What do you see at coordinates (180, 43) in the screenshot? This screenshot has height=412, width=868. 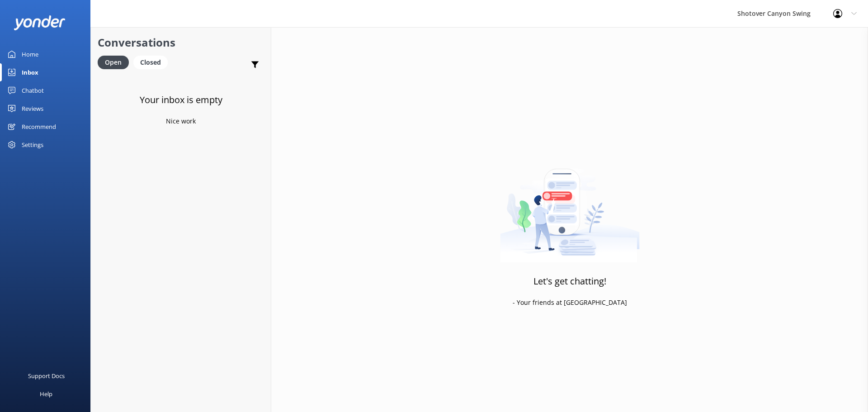 I see `h2: Conversations` at bounding box center [180, 43].